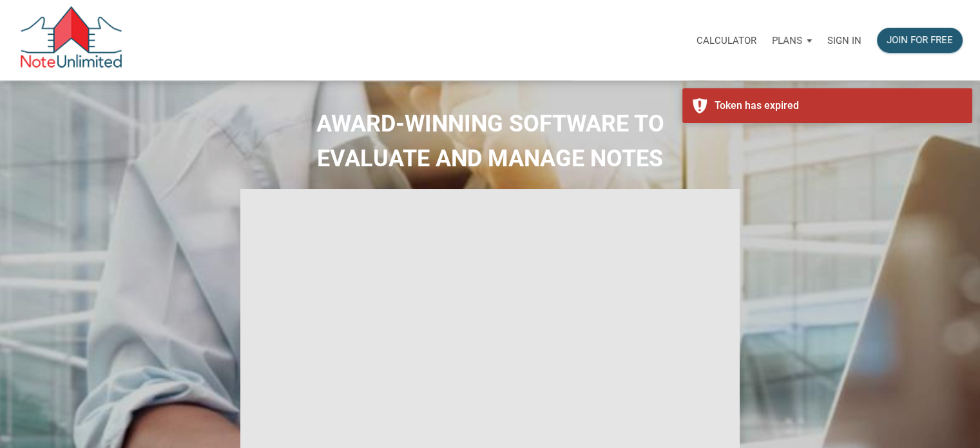 This screenshot has height=448, width=980. I want to click on p: Plans, so click(786, 40).